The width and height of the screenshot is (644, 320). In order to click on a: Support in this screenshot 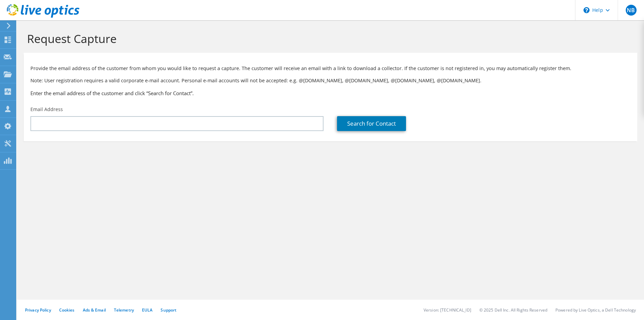, I will do `click(168, 309)`.